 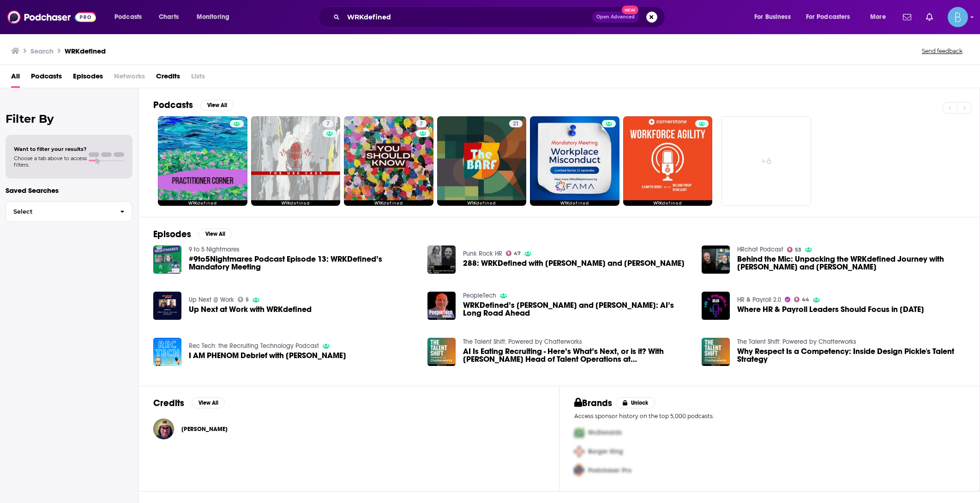 I want to click on a: Rec Tech: the Recruiting Technology Podcast, so click(x=254, y=345).